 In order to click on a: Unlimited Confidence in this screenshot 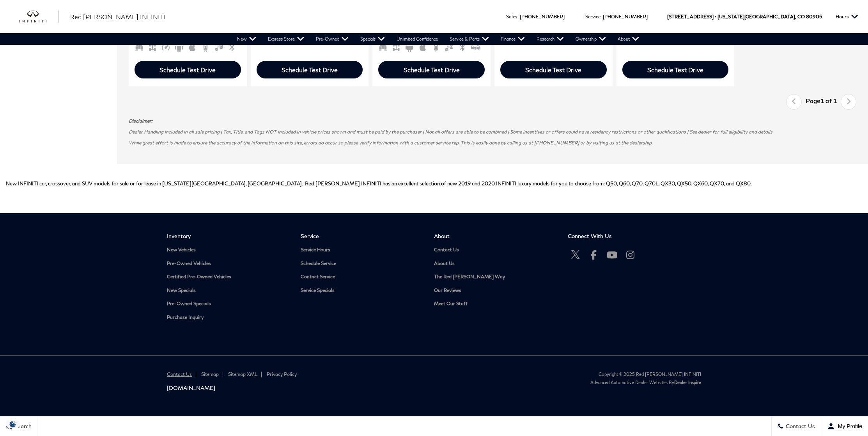, I will do `click(417, 39)`.